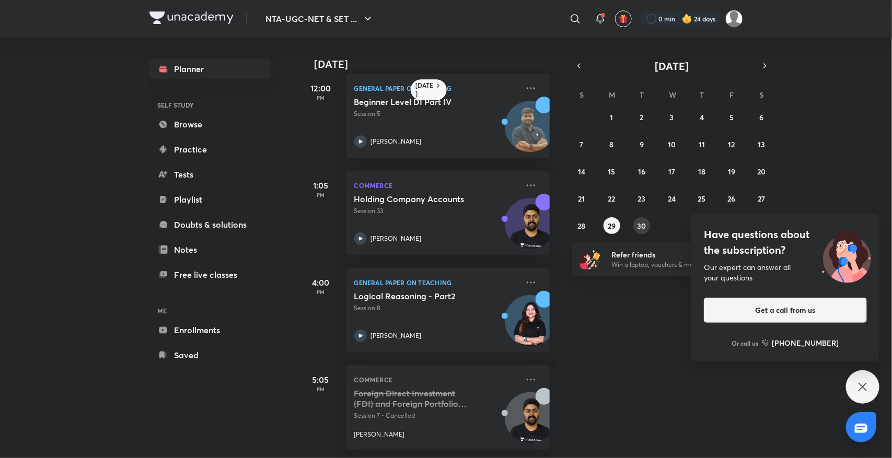  What do you see at coordinates (642, 171) in the screenshot?
I see `abbr: September 16, 2025` at bounding box center [642, 171].